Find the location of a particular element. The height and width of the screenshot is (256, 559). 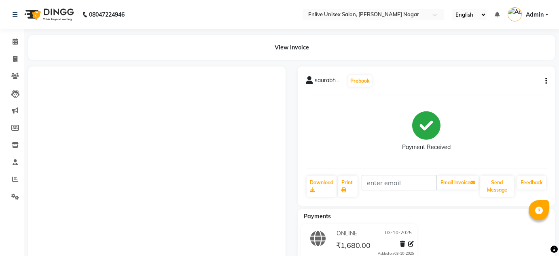

span: Payments is located at coordinates (317, 216).